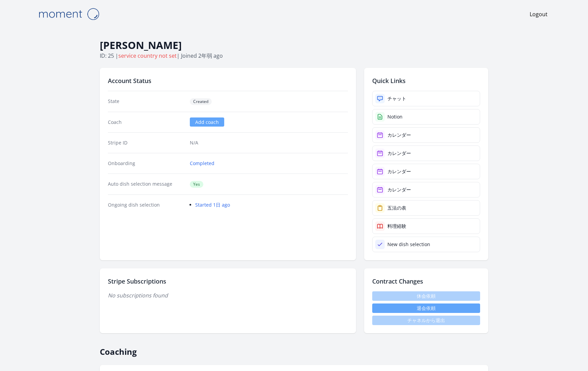 The height and width of the screenshot is (371, 588). Describe the element at coordinates (426, 99) in the screenshot. I see `a: チャット` at that location.